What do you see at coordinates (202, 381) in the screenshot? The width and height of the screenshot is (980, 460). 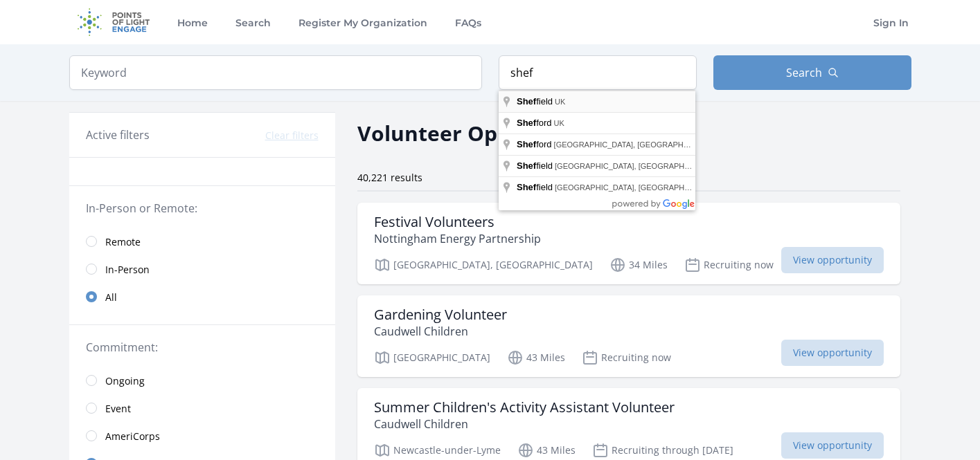 I see `a: Ongoing` at bounding box center [202, 381].